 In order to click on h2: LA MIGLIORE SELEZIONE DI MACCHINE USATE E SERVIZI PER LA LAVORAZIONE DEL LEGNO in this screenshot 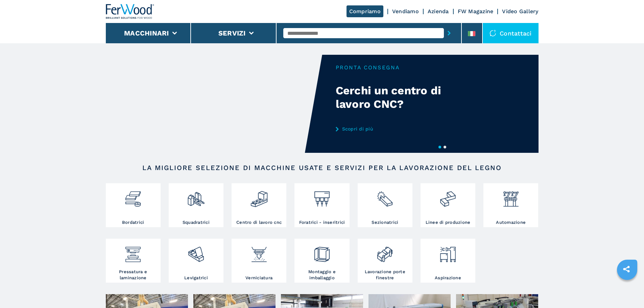, I will do `click(322, 168)`.